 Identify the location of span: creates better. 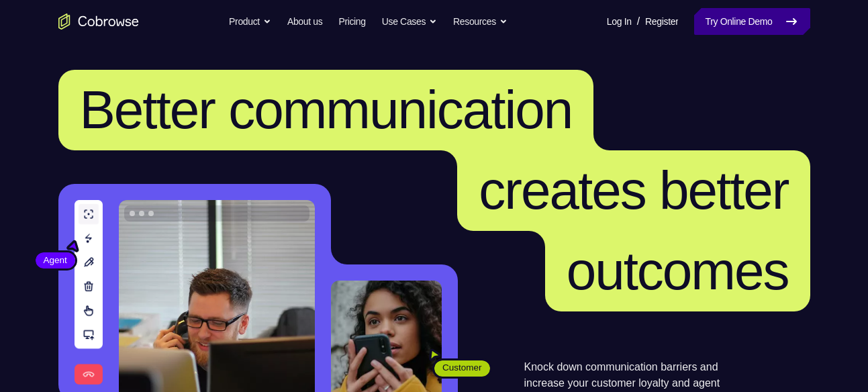
(633, 190).